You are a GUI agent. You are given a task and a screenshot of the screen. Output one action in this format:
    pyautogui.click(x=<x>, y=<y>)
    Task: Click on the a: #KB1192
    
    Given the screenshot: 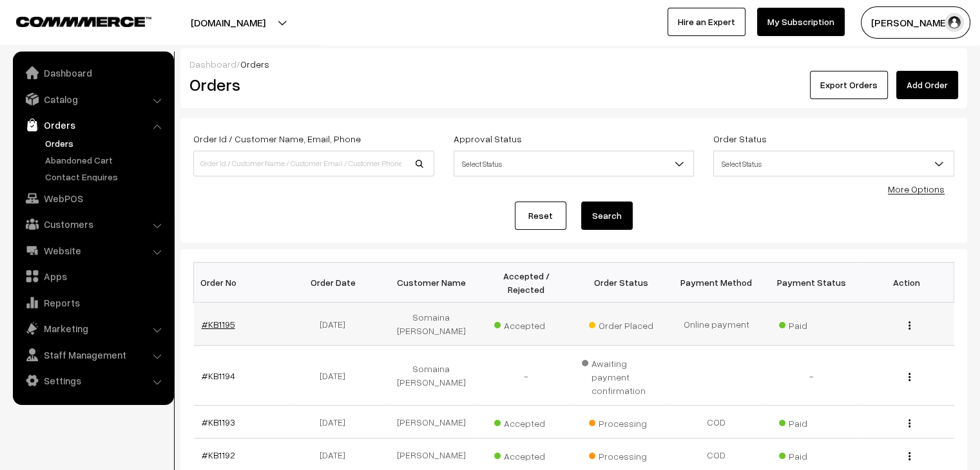 What is the action you would take?
    pyautogui.click(x=219, y=455)
    